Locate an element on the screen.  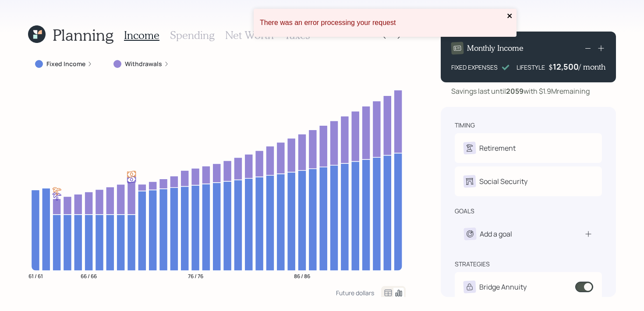
h3: Income is located at coordinates (141, 35).